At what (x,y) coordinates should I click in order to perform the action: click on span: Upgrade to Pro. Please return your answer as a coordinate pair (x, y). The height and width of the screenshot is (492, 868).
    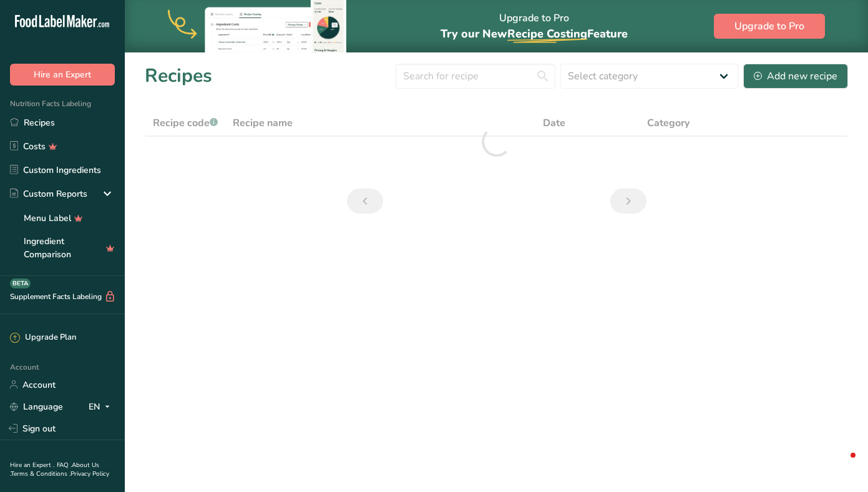
    Looking at the image, I should click on (770, 26).